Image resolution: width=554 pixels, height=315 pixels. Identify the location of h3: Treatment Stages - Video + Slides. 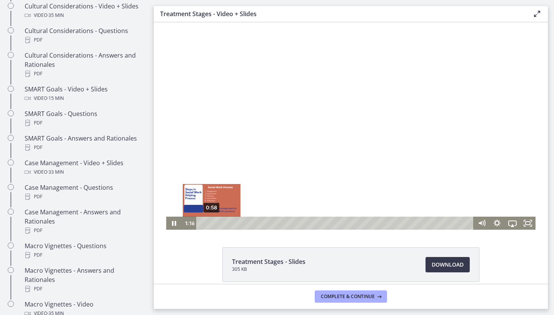
(340, 14).